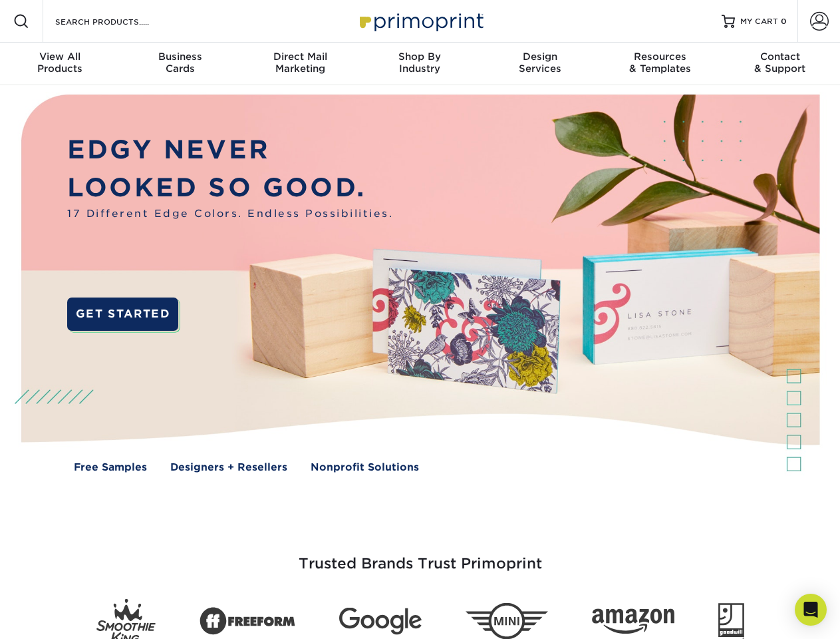 The width and height of the screenshot is (840, 639). I want to click on h3: Trusted Brands Trust Primoprint, so click(420, 556).